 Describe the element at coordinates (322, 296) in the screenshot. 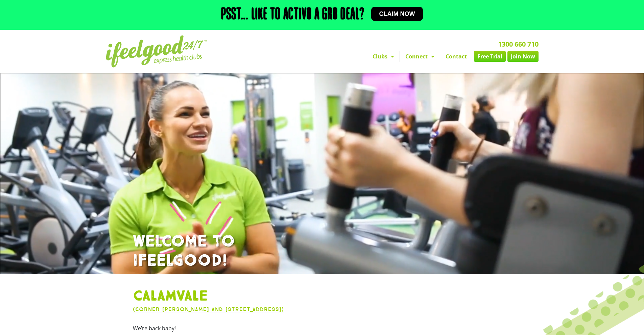

I see `h1: Calamvale` at that location.